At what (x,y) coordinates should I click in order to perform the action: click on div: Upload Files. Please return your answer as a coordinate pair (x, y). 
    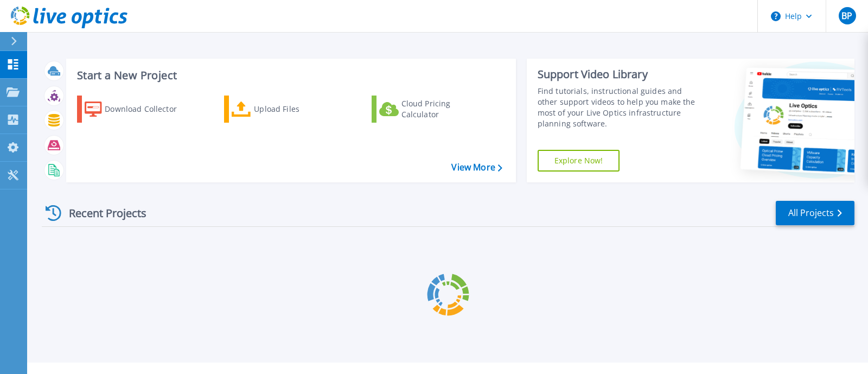
    Looking at the image, I should click on (297, 109).